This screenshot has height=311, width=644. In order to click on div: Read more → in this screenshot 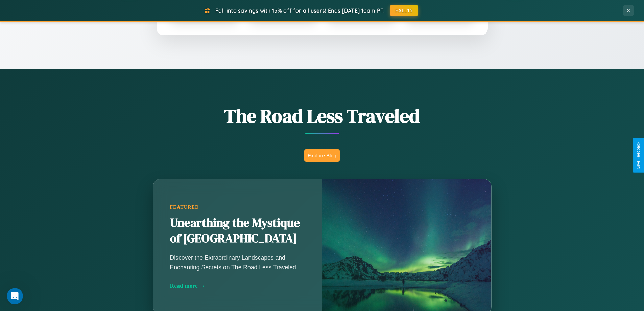, I will do `click(238, 286)`.